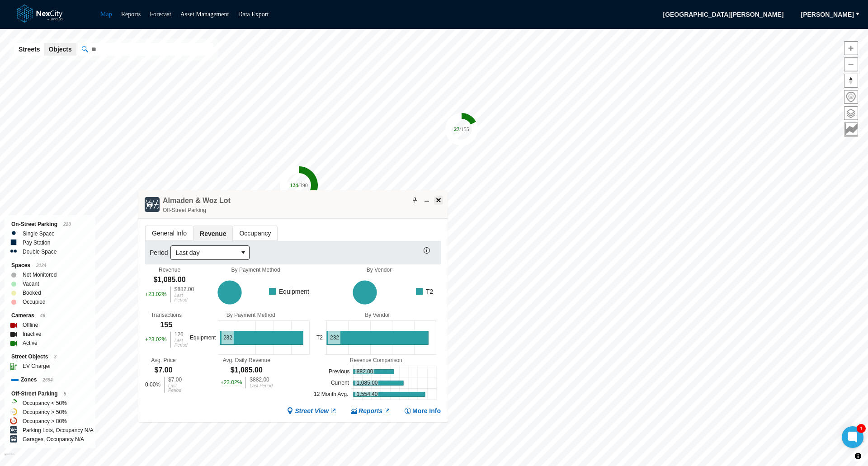  What do you see at coordinates (50, 357) in the screenshot?
I see `div: Street Objects` at bounding box center [50, 357].